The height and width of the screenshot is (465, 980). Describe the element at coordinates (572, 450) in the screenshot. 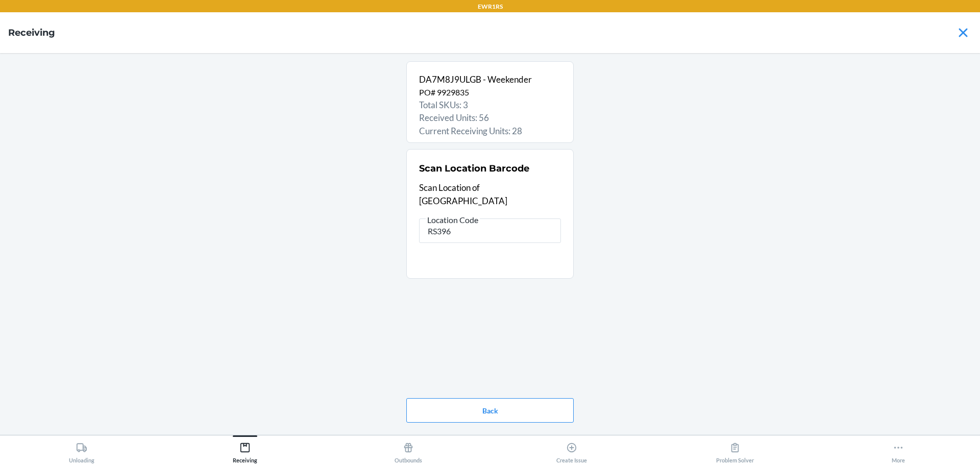

I see `button: Create Issue` at that location.